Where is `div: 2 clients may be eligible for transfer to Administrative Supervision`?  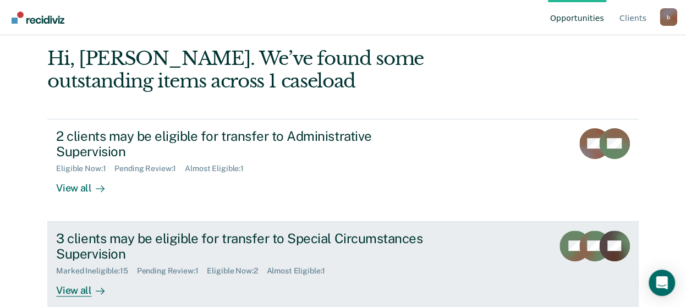 div: 2 clients may be eligible for transfer to Administrative Supervision is located at coordinates (249, 144).